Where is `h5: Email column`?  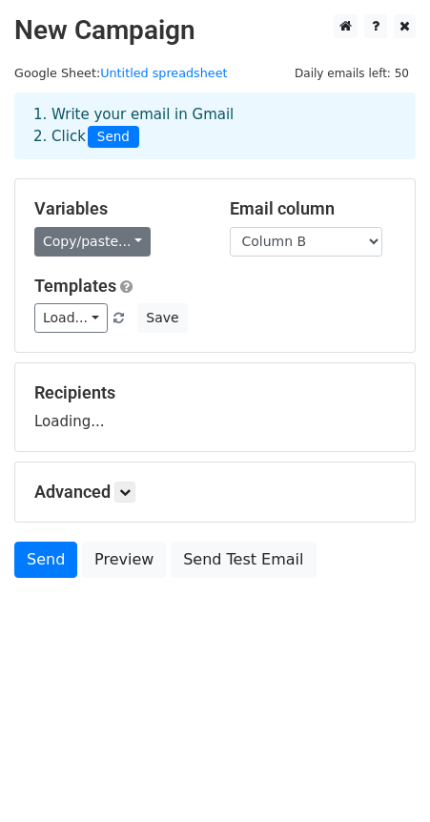 h5: Email column is located at coordinates (313, 209).